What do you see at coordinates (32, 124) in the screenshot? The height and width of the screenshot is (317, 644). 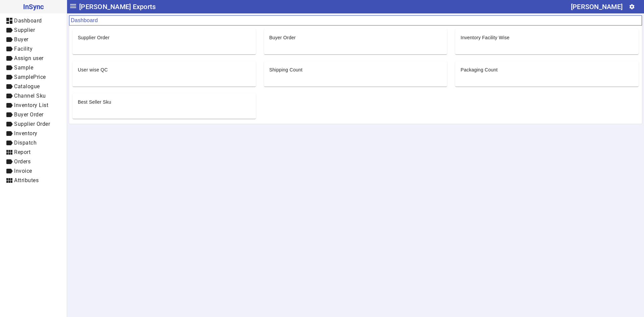 I see `span: Supplier Order` at bounding box center [32, 124].